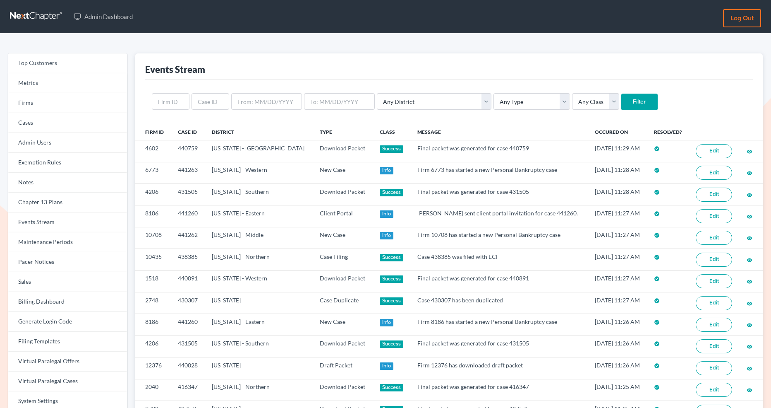  What do you see at coordinates (343, 303) in the screenshot?
I see `td: Case Duplicate` at bounding box center [343, 303].